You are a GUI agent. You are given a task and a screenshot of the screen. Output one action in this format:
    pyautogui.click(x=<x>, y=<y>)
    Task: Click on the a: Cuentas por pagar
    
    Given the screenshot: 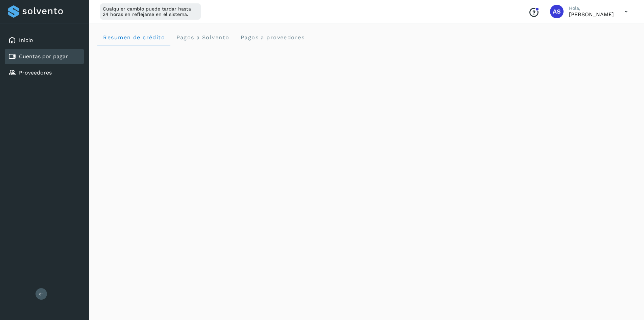 What is the action you would take?
    pyautogui.click(x=43, y=56)
    